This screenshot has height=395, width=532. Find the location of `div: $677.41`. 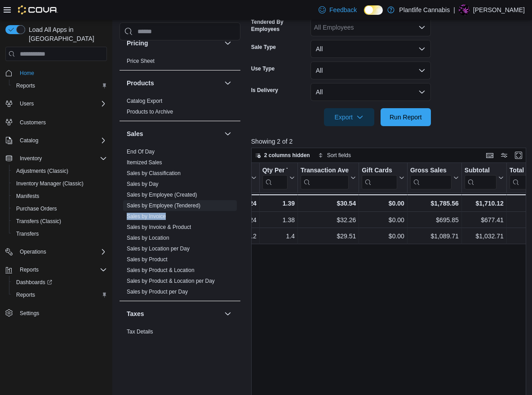

div: $677.41 is located at coordinates (484, 220).